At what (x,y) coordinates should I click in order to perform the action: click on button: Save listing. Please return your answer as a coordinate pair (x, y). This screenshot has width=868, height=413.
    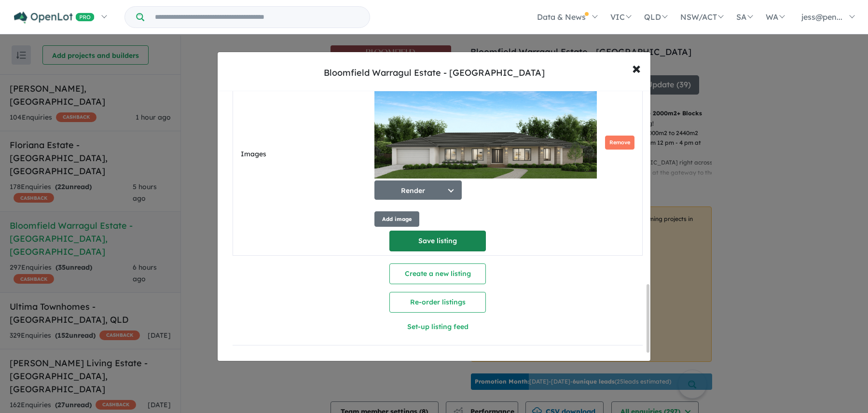
    Looking at the image, I should click on (438, 241).